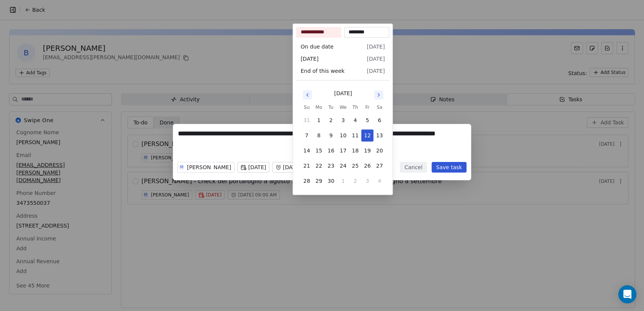 This screenshot has height=311, width=644. I want to click on button: 17, so click(343, 151).